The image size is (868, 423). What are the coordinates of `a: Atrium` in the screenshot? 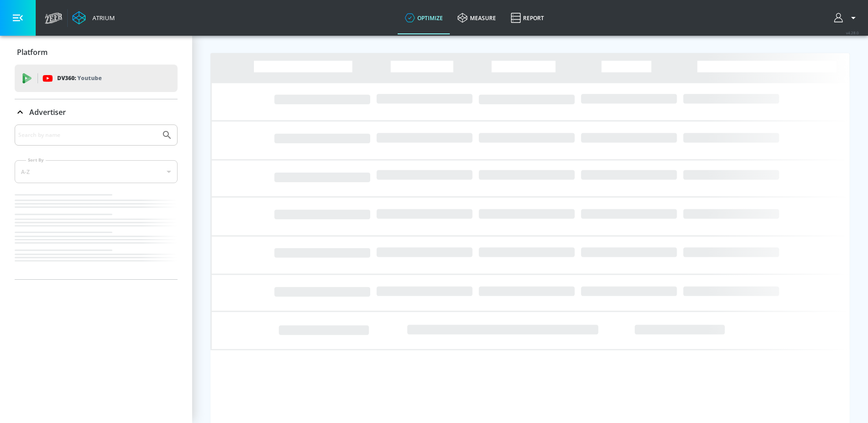 It's located at (93, 18).